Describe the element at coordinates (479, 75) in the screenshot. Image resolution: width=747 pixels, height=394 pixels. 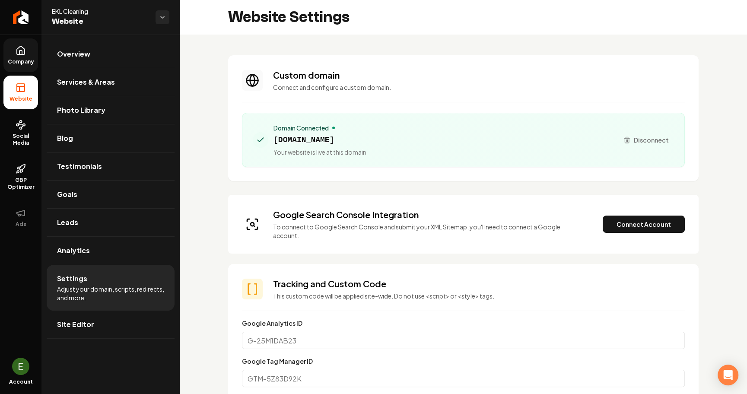
I see `h3: Custom domain` at that location.